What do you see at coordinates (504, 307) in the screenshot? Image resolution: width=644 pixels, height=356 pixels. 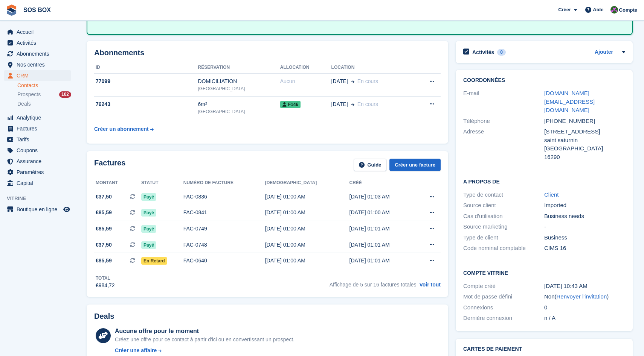 I see `div: Connexions` at bounding box center [504, 307].